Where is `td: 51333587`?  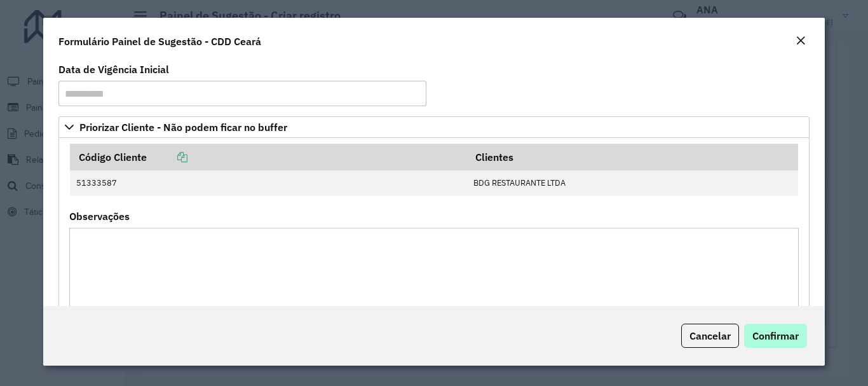
td: 51333587 is located at coordinates (268, 183).